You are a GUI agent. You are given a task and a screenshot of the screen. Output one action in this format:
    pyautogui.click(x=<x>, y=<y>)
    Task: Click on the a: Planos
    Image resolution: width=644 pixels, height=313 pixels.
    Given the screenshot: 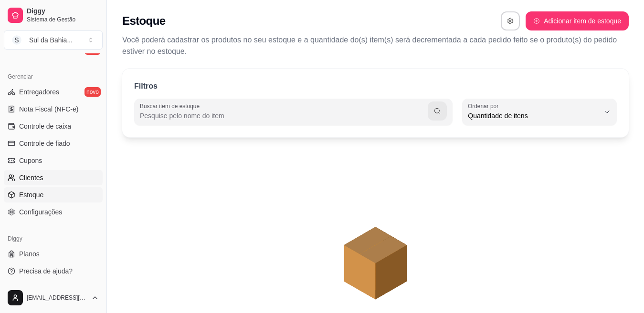 What is the action you would take?
    pyautogui.click(x=53, y=254)
    